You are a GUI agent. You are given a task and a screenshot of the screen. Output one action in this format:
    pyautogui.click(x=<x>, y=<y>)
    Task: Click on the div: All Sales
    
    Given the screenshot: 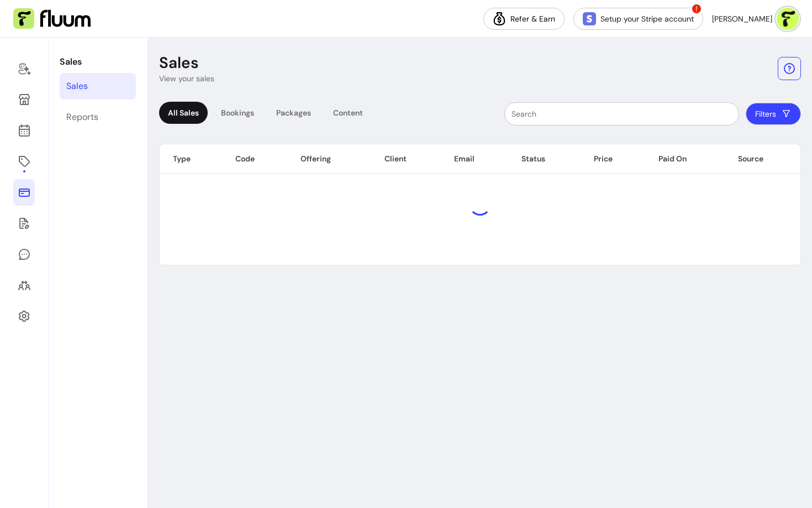 What is the action you would take?
    pyautogui.click(x=183, y=113)
    